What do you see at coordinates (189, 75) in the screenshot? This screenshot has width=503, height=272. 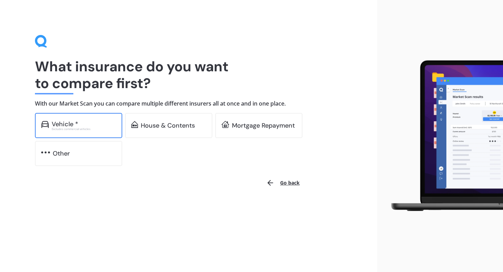 I see `h1: What insurance do you want to compare first?` at bounding box center [189, 75].